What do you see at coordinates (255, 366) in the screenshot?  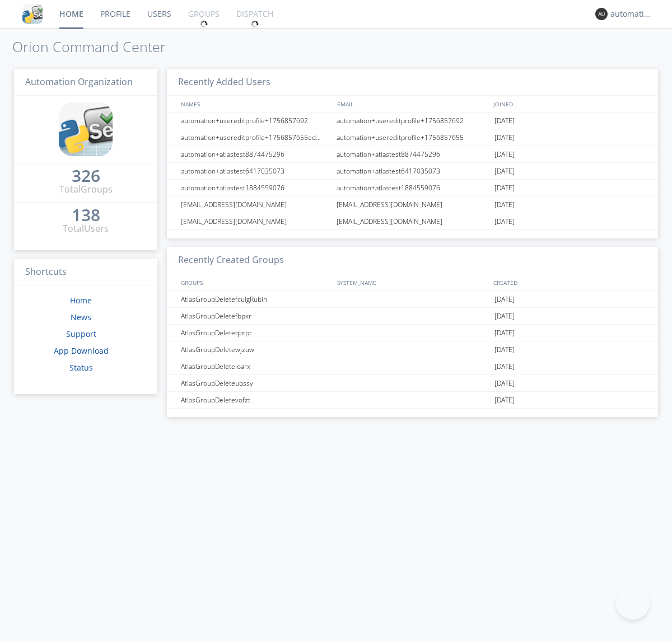 I see `div: AtlasGroupDeleteloarx` at bounding box center [255, 366].